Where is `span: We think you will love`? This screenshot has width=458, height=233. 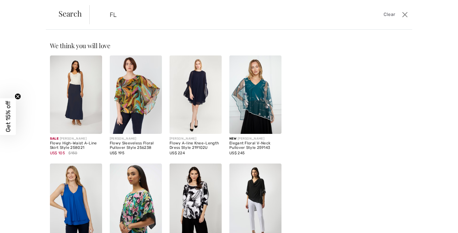
span: We think you will love is located at coordinates (80, 45).